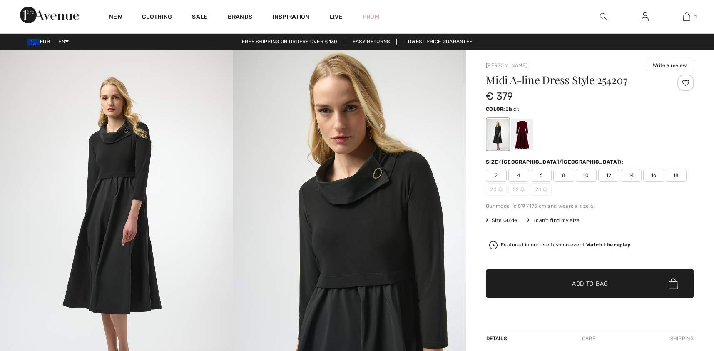 The height and width of the screenshot is (351, 714). What do you see at coordinates (590, 284) in the screenshot?
I see `button: Add to Bag` at bounding box center [590, 284].